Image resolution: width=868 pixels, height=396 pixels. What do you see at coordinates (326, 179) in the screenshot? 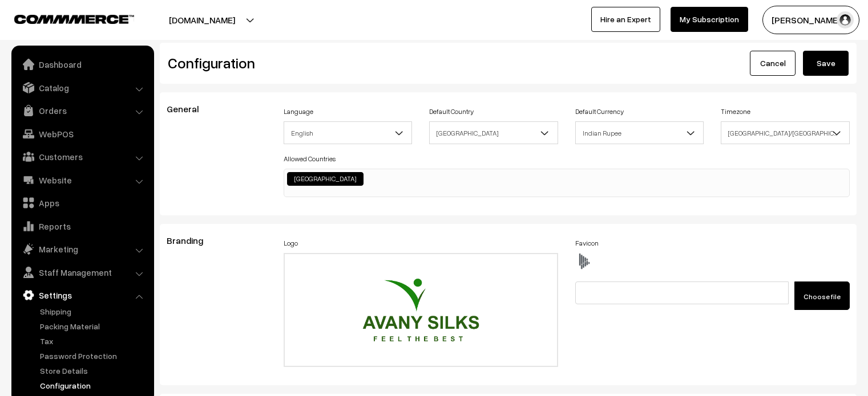
I see `li: India` at bounding box center [326, 179].